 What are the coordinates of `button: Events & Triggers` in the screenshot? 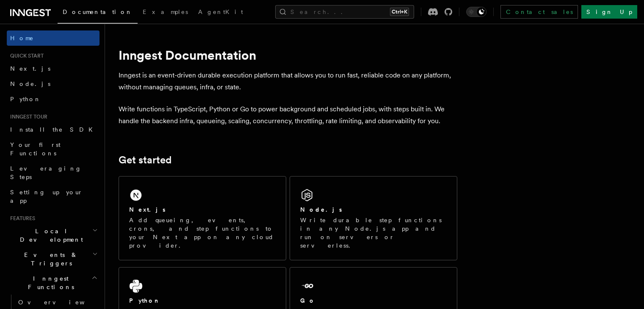 It's located at (53, 259).